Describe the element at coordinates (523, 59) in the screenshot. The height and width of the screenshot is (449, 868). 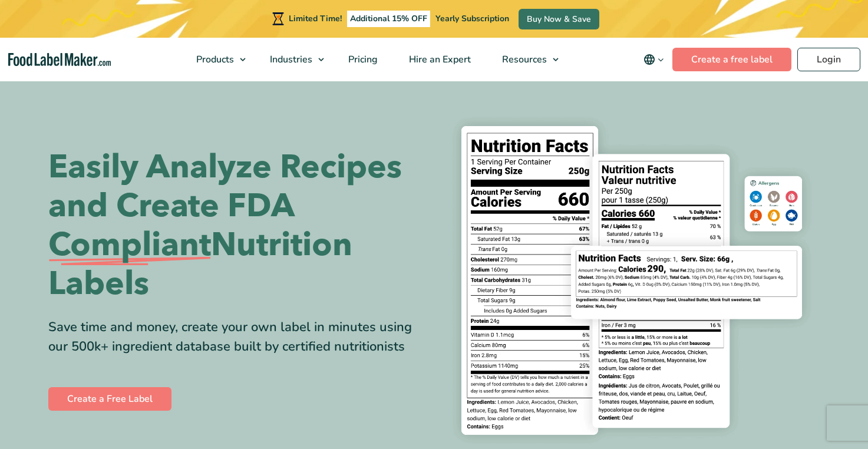
I see `span: Resources` at that location.